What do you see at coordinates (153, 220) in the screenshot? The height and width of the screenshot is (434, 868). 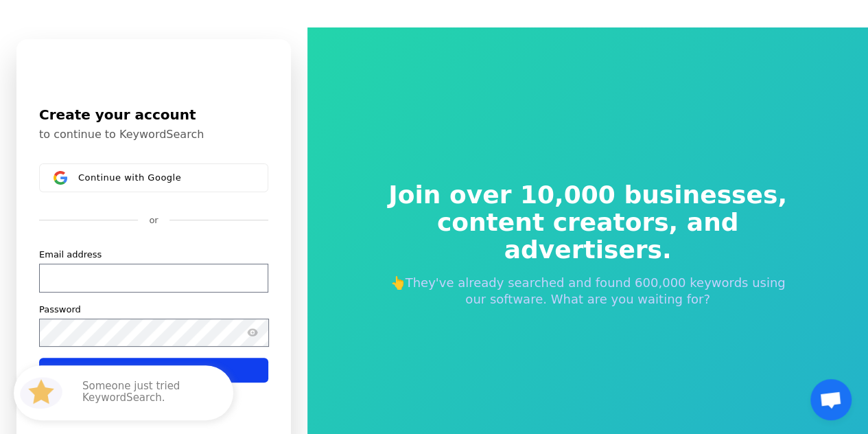 I see `p: or` at bounding box center [153, 220].